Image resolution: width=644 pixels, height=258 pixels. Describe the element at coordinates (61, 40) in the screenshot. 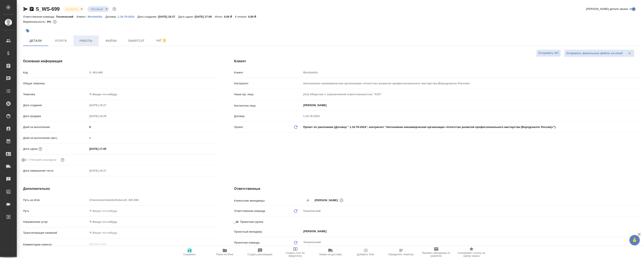

I see `span: Услуги` at that location.